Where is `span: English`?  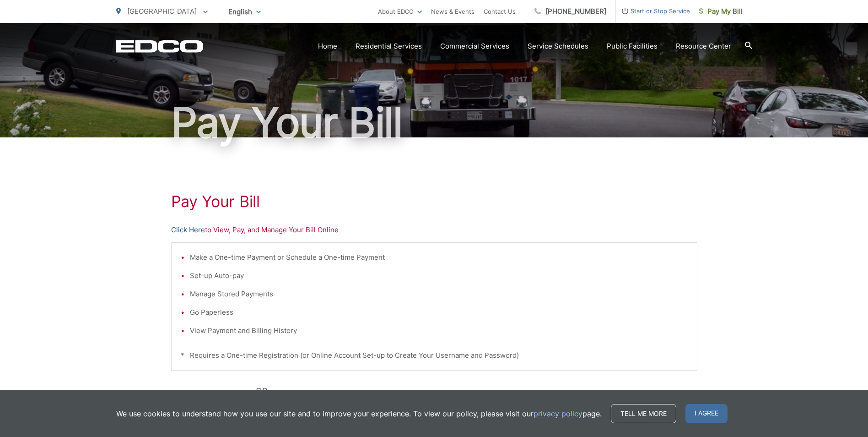
span: English is located at coordinates (244, 11).